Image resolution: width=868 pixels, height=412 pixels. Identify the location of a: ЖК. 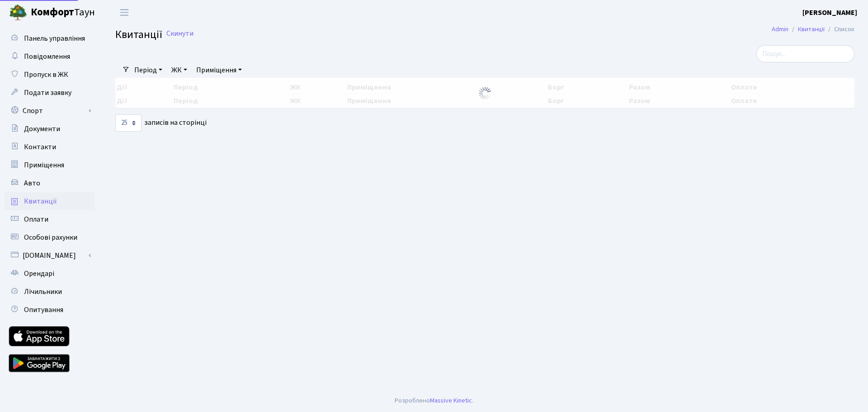
(179, 70).